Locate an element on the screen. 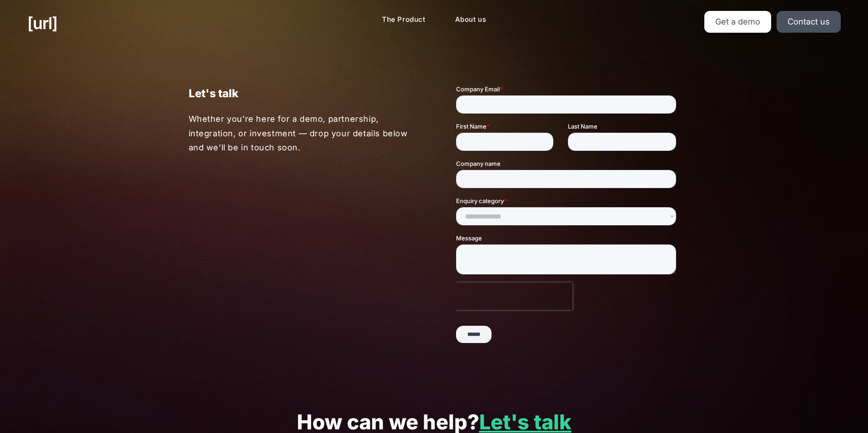 This screenshot has height=433, width=868. a: Contact us is located at coordinates (808, 21).